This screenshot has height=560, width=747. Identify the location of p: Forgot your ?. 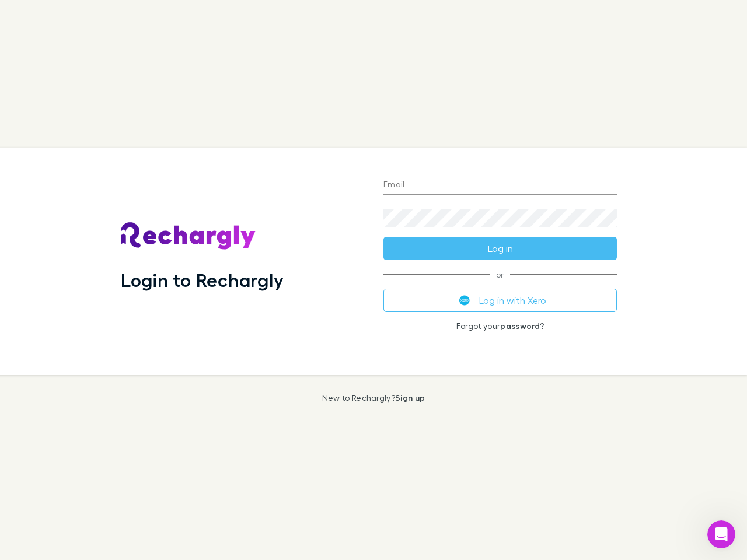
(500, 326).